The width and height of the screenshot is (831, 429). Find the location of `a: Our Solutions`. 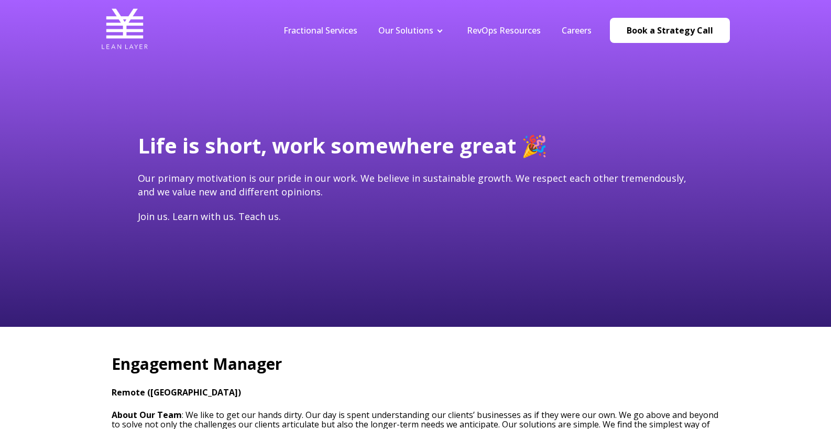

a: Our Solutions is located at coordinates (406, 30).